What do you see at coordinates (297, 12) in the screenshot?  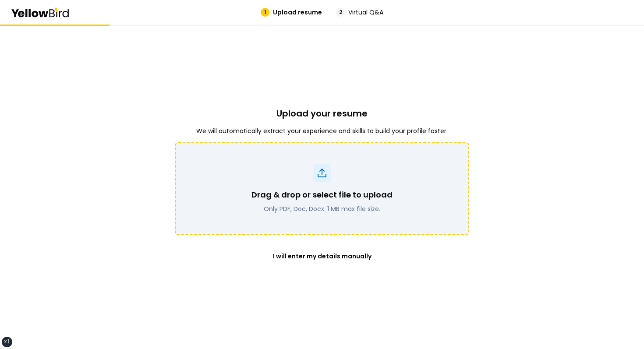 I see `span: Upload resume` at bounding box center [297, 12].